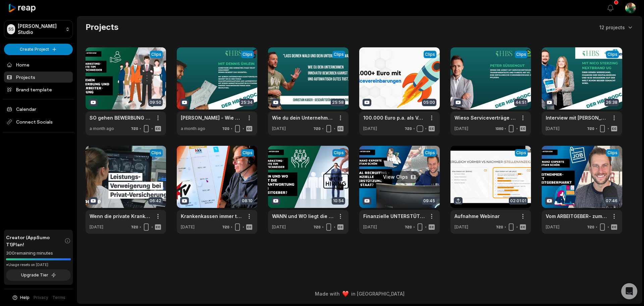 The width and height of the screenshot is (644, 306). Describe the element at coordinates (38, 90) in the screenshot. I see `a: Brand template` at that location.